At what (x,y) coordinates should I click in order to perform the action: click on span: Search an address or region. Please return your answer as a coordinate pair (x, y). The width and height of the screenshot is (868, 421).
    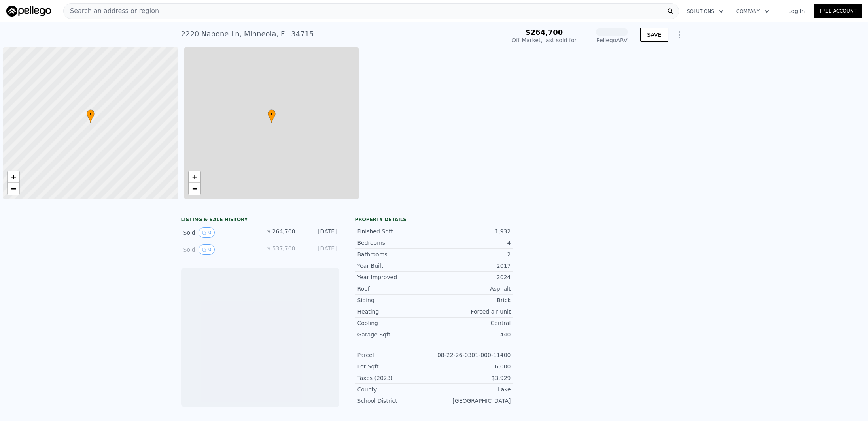
    Looking at the image, I should click on (111, 11).